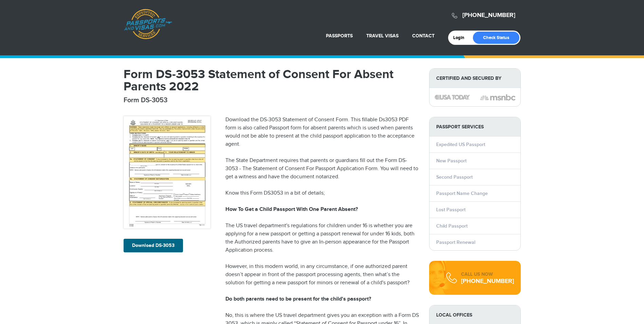 This screenshot has width=644, height=324. I want to click on p: However, in this modern world, in any circumstance, if one authorized parent doesn’t appear in fr..., so click(322, 275).